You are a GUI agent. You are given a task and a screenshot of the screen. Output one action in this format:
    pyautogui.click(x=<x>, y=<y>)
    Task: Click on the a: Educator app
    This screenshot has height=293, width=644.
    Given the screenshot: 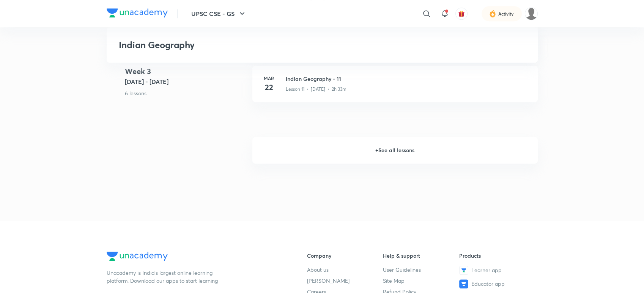 What is the action you would take?
    pyautogui.click(x=497, y=284)
    